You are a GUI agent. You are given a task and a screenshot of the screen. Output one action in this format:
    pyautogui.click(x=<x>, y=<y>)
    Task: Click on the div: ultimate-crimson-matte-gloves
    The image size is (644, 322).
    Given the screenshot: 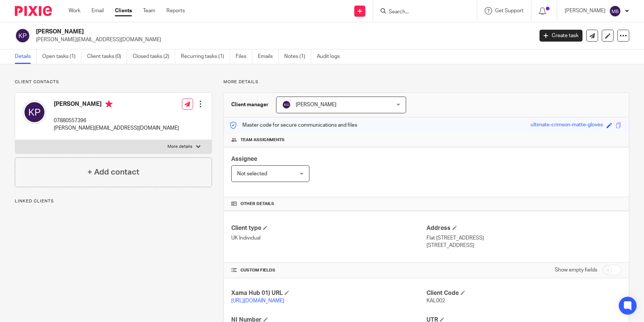 What is the action you would take?
    pyautogui.click(x=567, y=125)
    